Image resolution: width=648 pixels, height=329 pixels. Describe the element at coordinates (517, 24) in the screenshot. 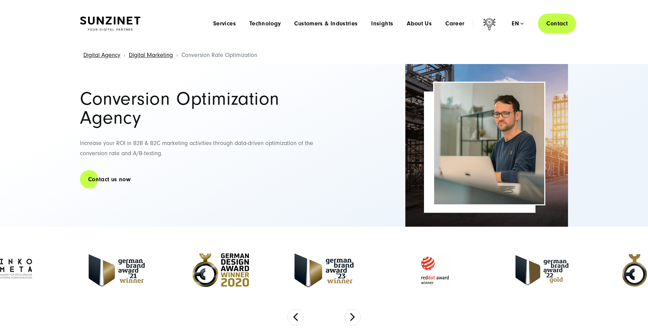

I see `div: en` at that location.